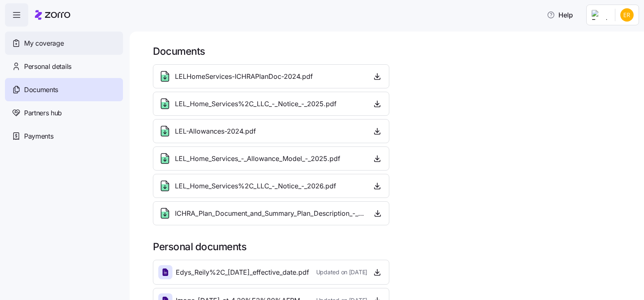  I want to click on span: LELHomeServices-ICHRAPlanDoc-2024.pdf, so click(244, 76).